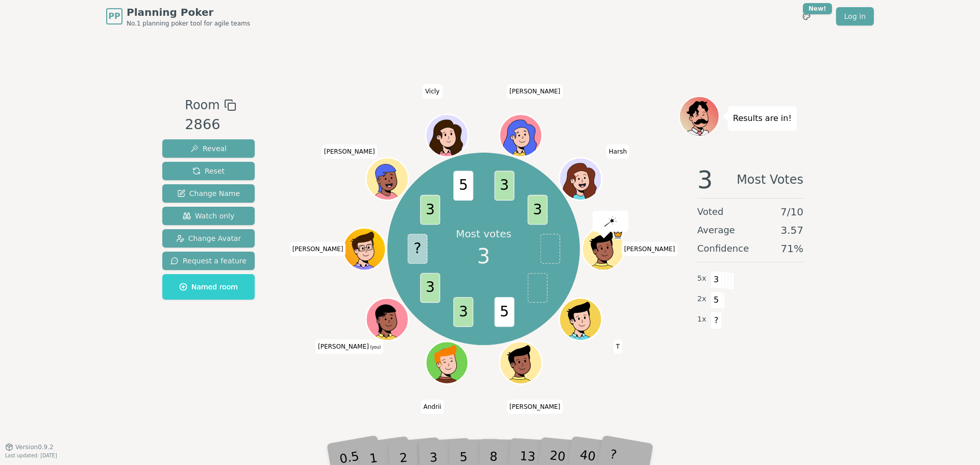 The width and height of the screenshot is (980, 465). I want to click on button: Change Name, so click(208, 193).